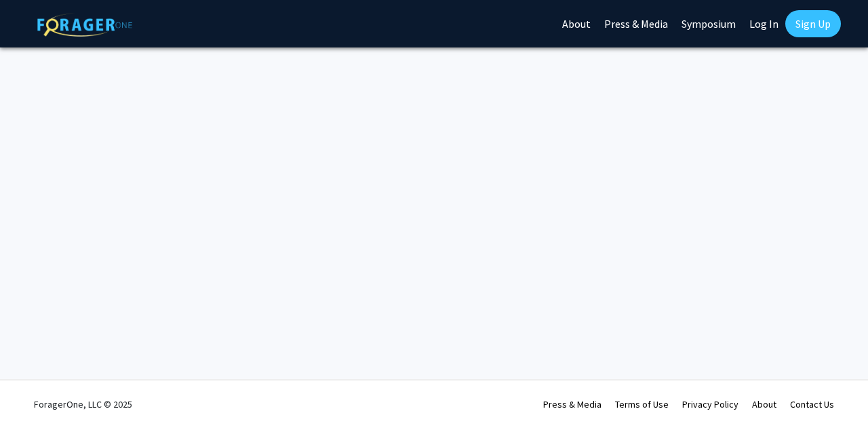 The image size is (868, 428). Describe the element at coordinates (812, 404) in the screenshot. I see `a: Contact Us` at that location.